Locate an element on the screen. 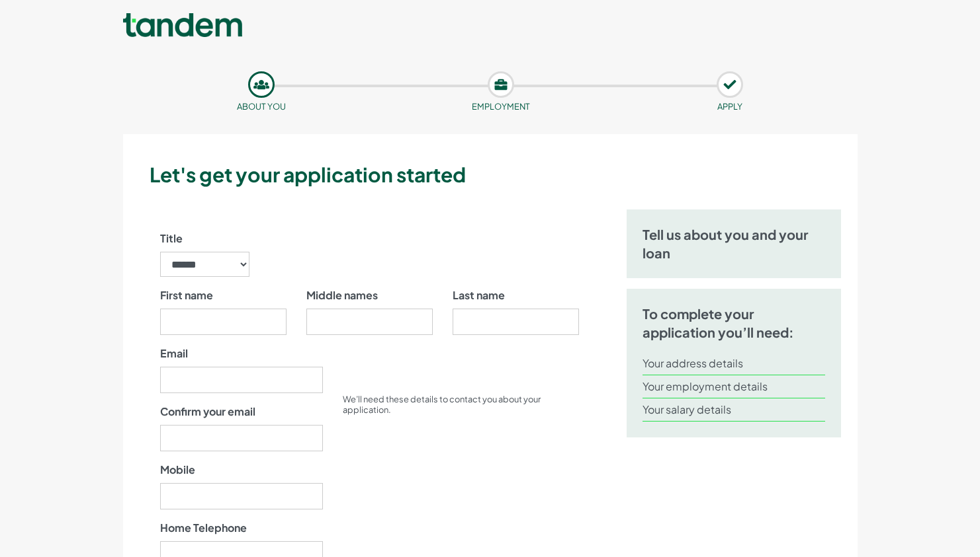 This screenshot has height=557, width=980. li: Your salary details is located at coordinates (734, 410).